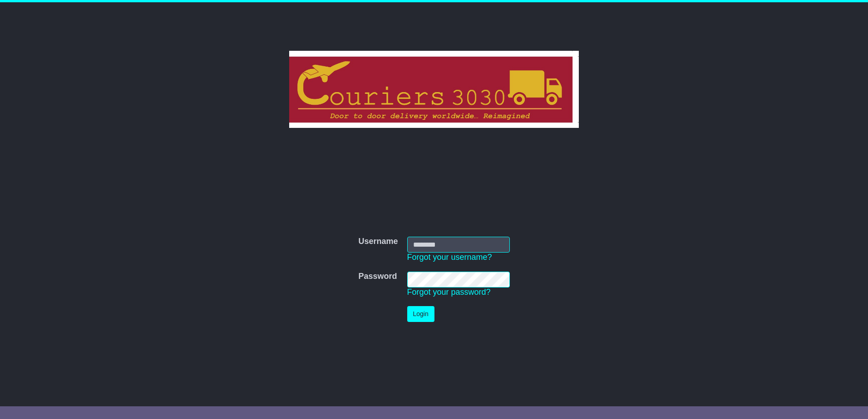 Image resolution: width=868 pixels, height=419 pixels. What do you see at coordinates (449, 292) in the screenshot?
I see `a: Forgot your password?` at bounding box center [449, 292].